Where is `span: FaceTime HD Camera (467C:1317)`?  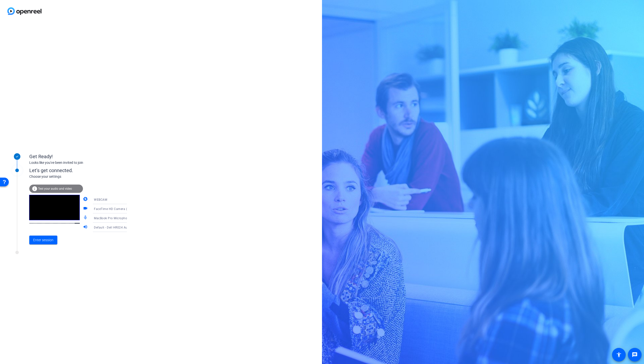
span: FaceTime HD Camera (467C:1317) is located at coordinates (119, 209).